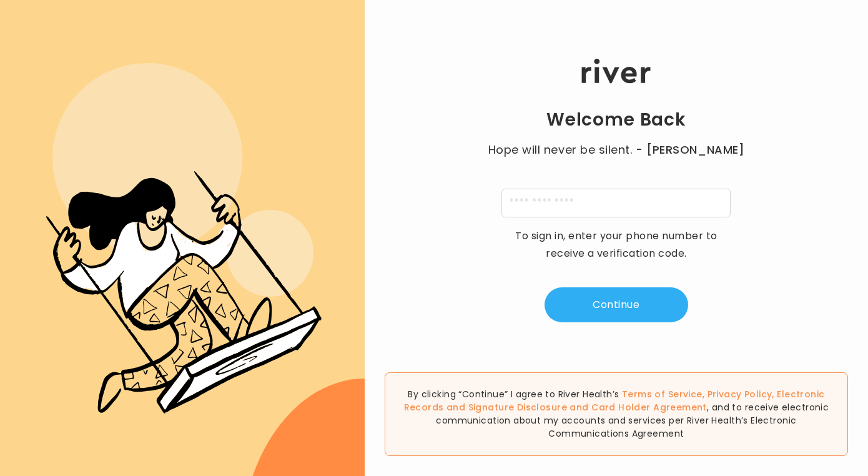 Image resolution: width=868 pixels, height=476 pixels. Describe the element at coordinates (649, 407) in the screenshot. I see `a: Card Holder Agreement` at that location.